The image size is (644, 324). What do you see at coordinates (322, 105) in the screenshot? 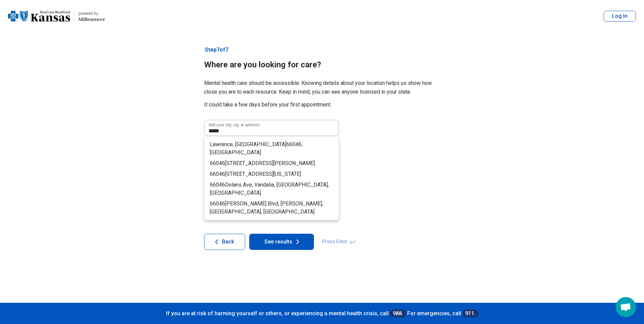
I see `p: It could take a few days before your first appointment.` at bounding box center [322, 105].